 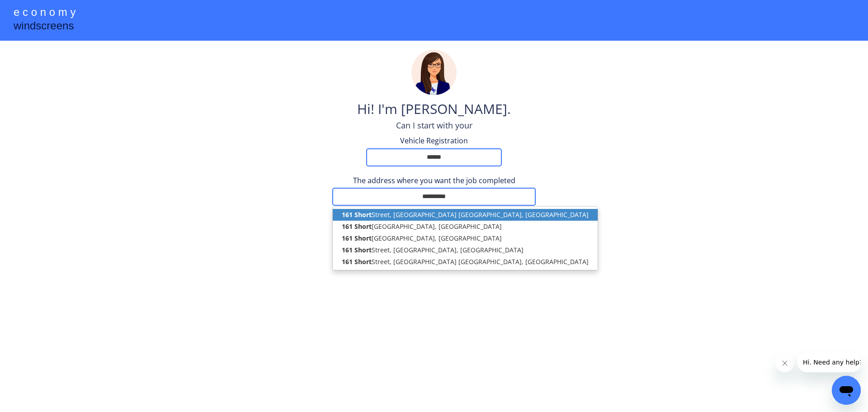 What do you see at coordinates (434, 180) in the screenshot?
I see `div: The address where you want the job completed` at bounding box center [434, 180].